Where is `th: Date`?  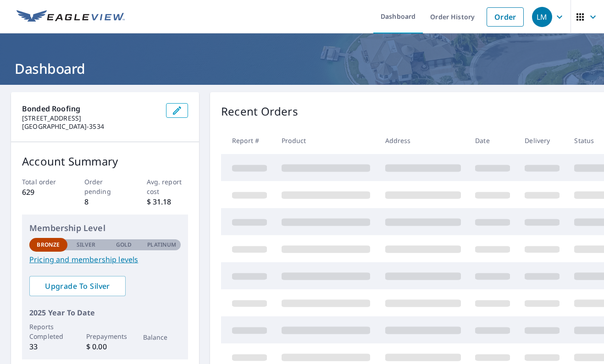
th: Date is located at coordinates (493, 140).